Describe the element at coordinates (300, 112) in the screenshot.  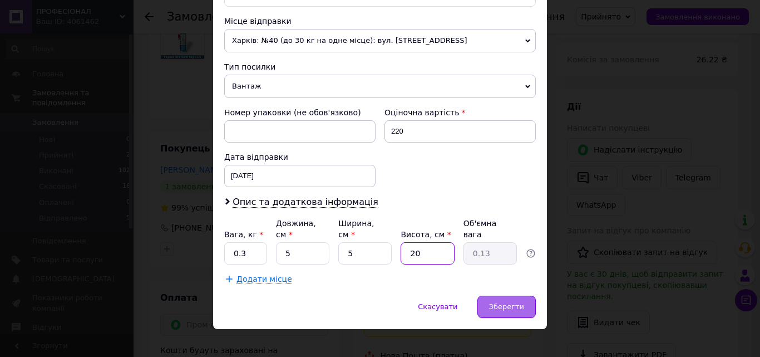
I see `div: Номер упаковки (не обов'язково)` at that location.